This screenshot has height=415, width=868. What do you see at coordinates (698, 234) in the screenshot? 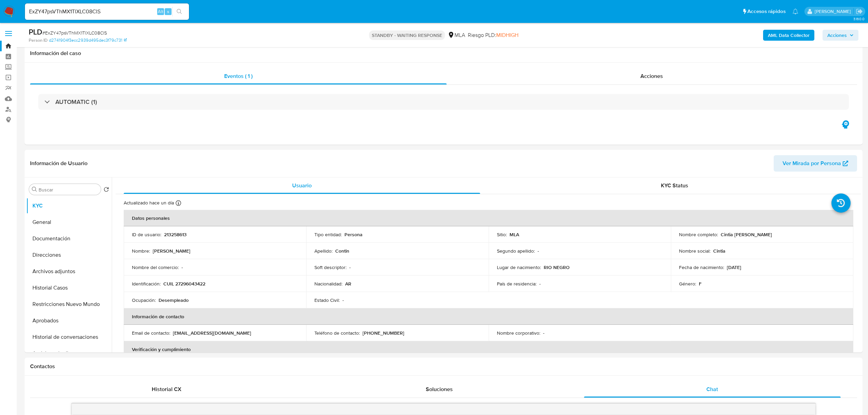
I see `p: Nombre completo :` at bounding box center [698, 234].